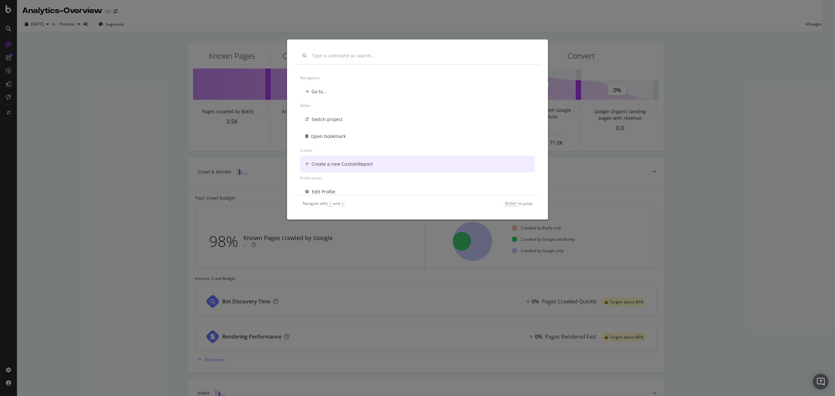 This screenshot has height=396, width=835. What do you see at coordinates (342, 164) in the screenshot?
I see `div: Create a new CustomReport` at bounding box center [342, 164].